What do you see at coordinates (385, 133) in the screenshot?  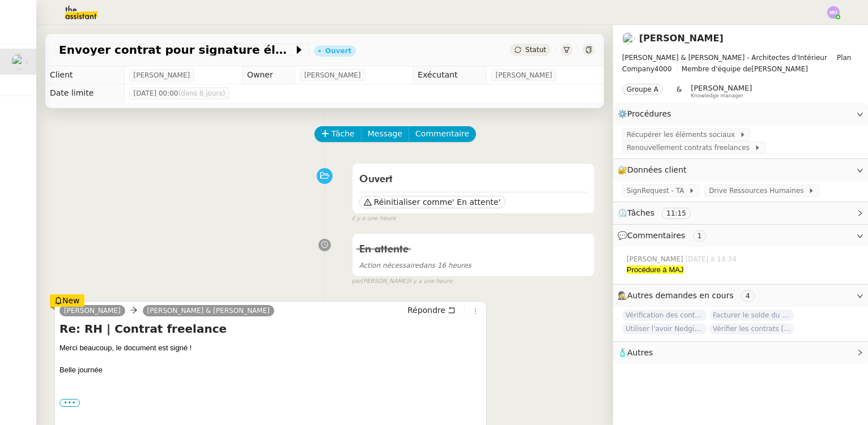 I see `span: Message` at bounding box center [385, 133].